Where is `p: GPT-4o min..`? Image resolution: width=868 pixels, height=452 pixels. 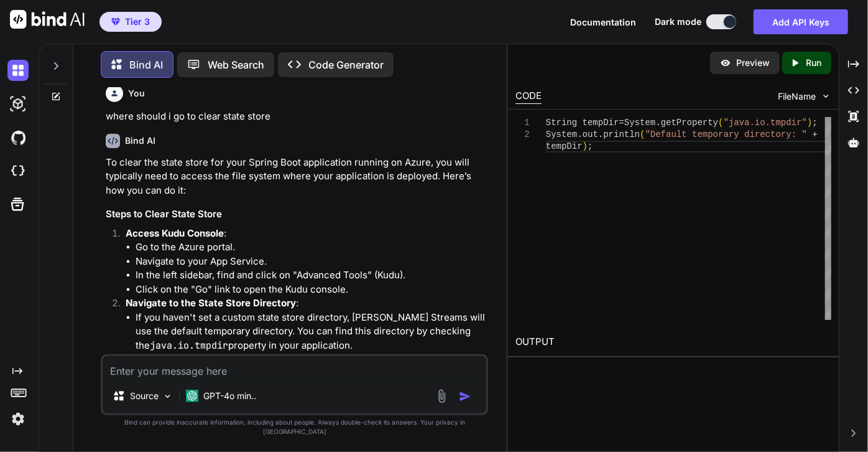
p: GPT-4o min.. is located at coordinates (229, 396).